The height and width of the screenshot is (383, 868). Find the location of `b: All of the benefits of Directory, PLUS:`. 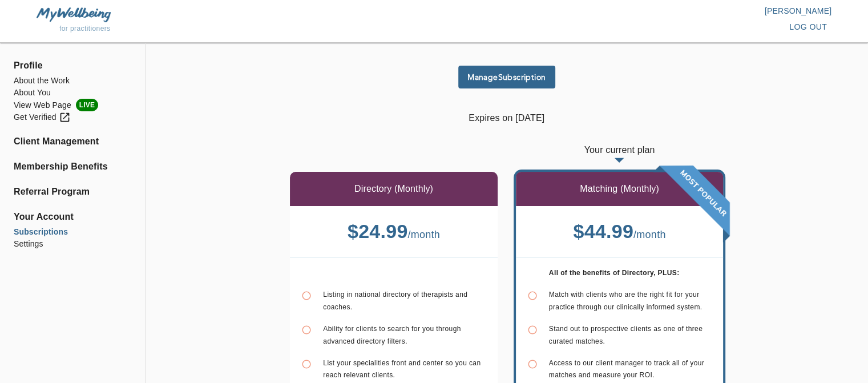

b: All of the benefits of Directory, PLUS: is located at coordinates (614, 273).